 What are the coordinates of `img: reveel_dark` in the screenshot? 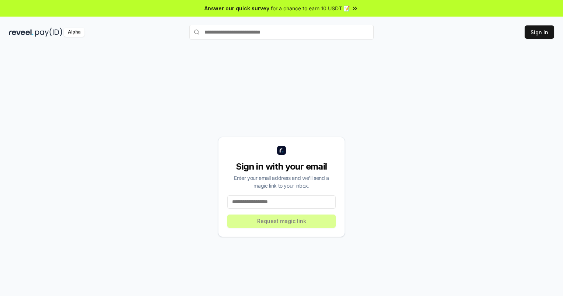 It's located at (21, 32).